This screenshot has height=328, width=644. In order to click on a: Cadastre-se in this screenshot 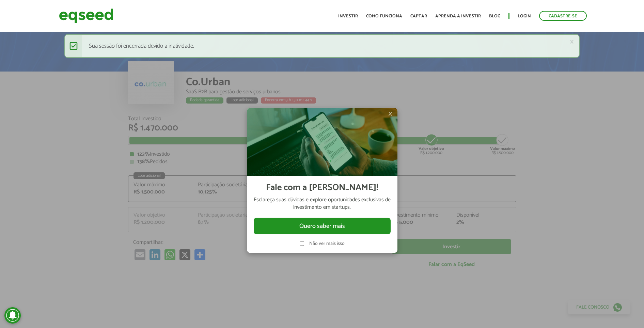, I will do `click(563, 16)`.